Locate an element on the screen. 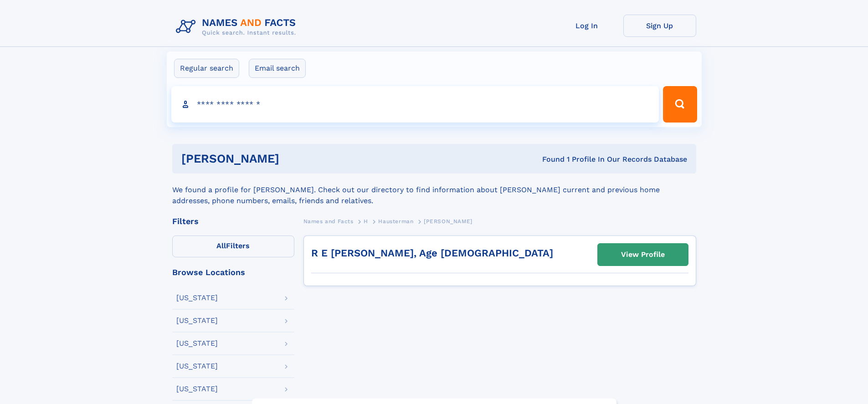 This screenshot has height=404, width=868. a: Log In is located at coordinates (587, 25).